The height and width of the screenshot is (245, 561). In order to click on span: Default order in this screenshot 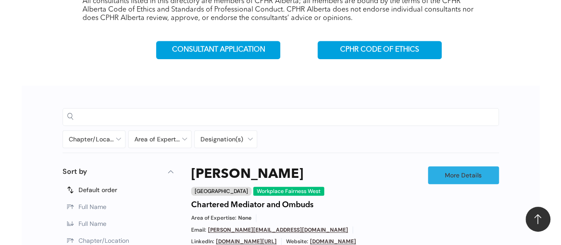, I will do `click(98, 190)`.